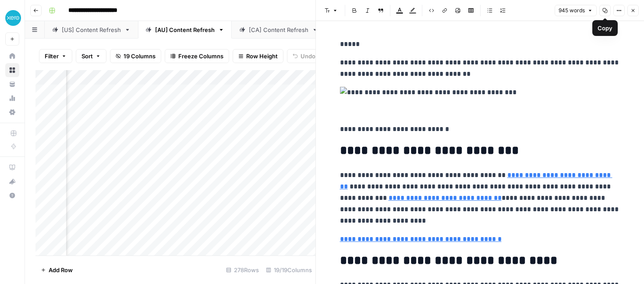 This screenshot has height=284, width=644. What do you see at coordinates (12, 18) in the screenshot?
I see `button: Workspace: XeroOps` at bounding box center [12, 18].